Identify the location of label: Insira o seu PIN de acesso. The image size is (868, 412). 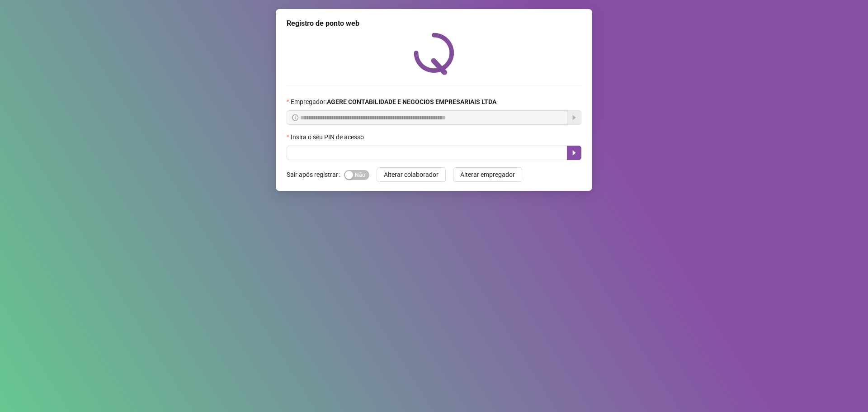
(328, 137).